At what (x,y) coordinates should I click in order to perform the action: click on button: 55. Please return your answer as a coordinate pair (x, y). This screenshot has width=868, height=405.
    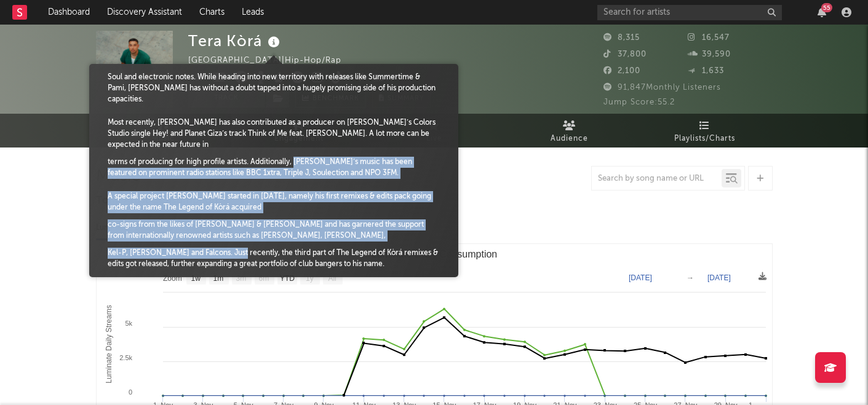
    Looking at the image, I should click on (822, 12).